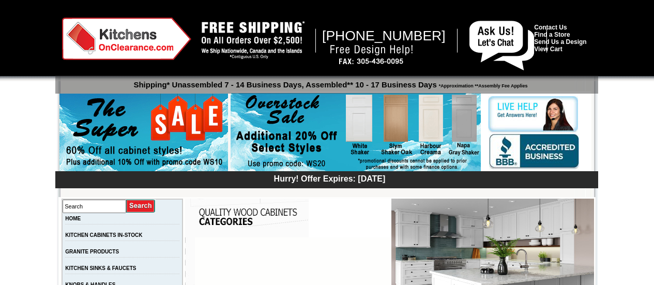  I want to click on a: GRANITE PRODUCTS, so click(92, 251).